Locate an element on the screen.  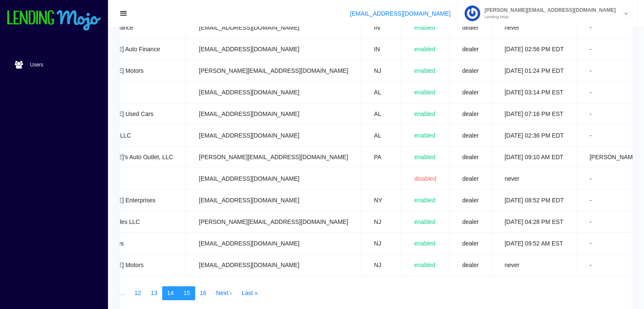
span: 14 is located at coordinates (171, 293).